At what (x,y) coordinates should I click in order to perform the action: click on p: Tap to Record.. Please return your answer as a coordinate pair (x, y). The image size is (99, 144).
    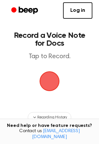
    Looking at the image, I should click on (49, 57).